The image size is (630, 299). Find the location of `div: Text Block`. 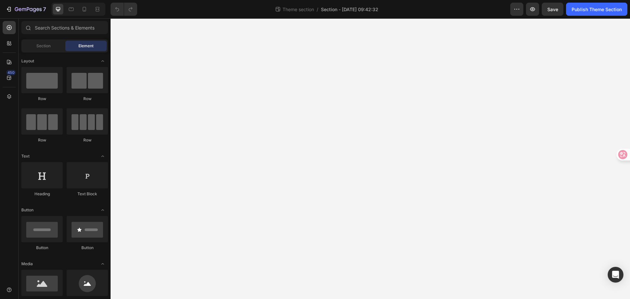

div: Text Block is located at coordinates (87, 194).